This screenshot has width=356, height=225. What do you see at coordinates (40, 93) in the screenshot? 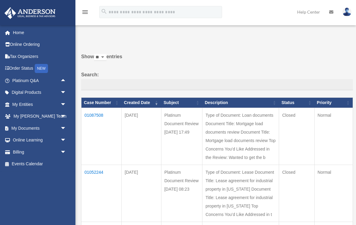
I see `a: Digital Productsarrow_drop_down` at bounding box center [40, 93].